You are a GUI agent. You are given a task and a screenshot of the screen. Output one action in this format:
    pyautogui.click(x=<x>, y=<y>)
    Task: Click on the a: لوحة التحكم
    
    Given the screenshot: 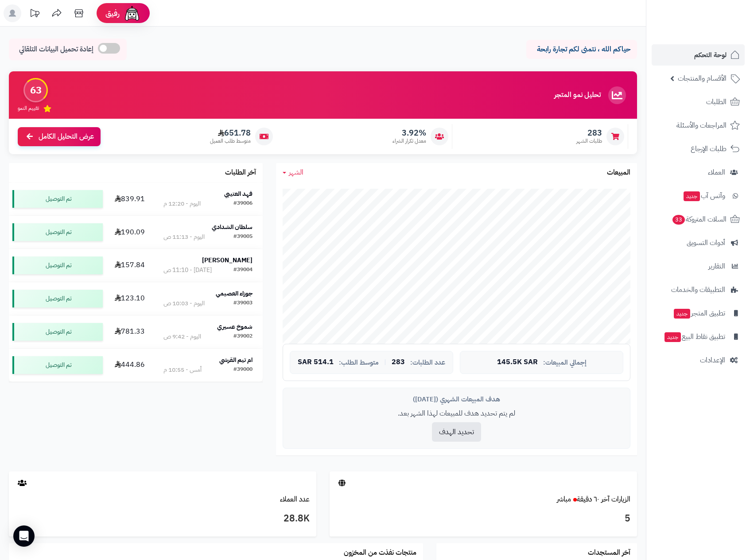 What is the action you would take?
    pyautogui.click(x=698, y=55)
    